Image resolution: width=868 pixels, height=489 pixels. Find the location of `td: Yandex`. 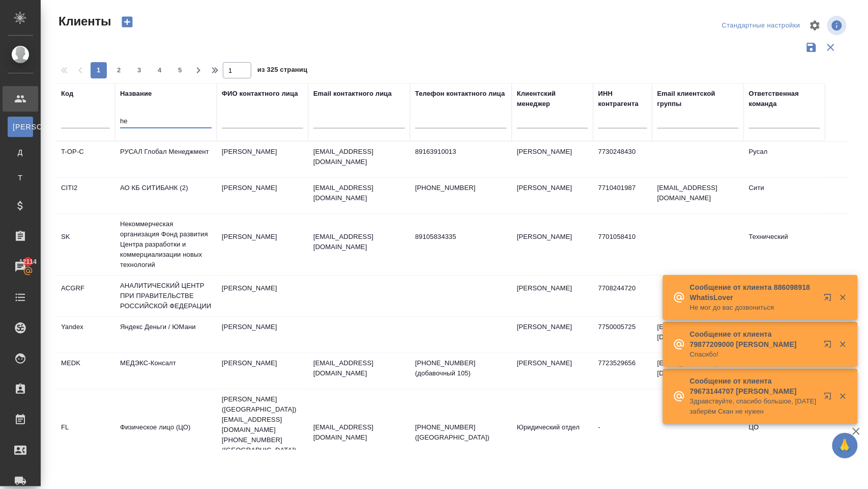

td: Yandex is located at coordinates (86, 334).